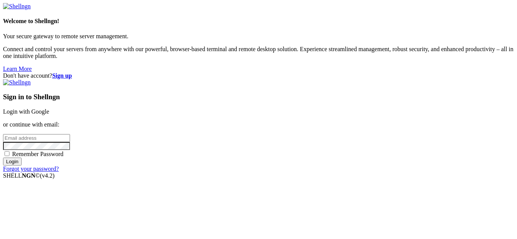 This screenshot has height=239, width=517. I want to click on p: Your secure gateway to remote server management., so click(259, 36).